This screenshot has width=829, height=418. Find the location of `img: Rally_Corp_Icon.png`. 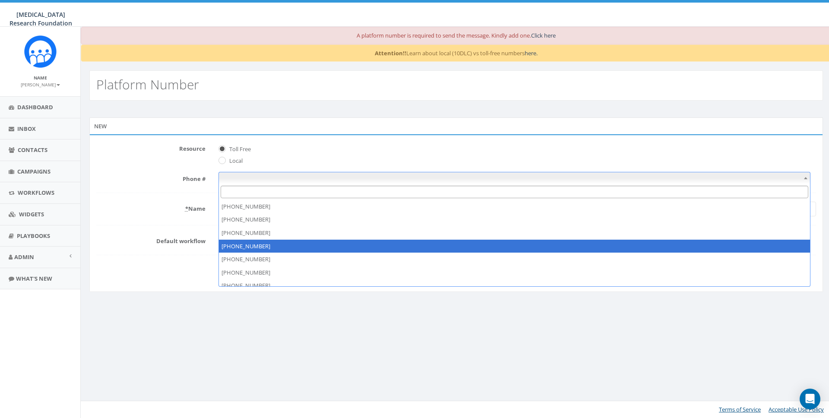

img: Rally_Corp_Icon.png is located at coordinates (40, 51).